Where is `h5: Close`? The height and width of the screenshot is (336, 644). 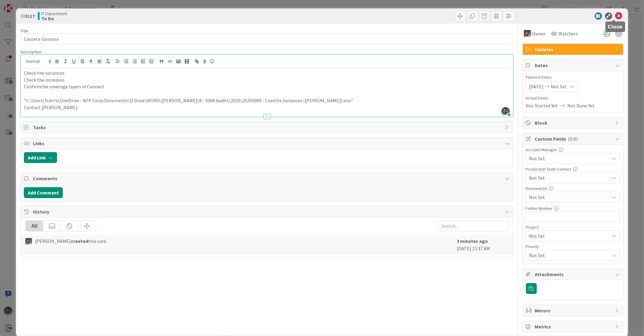 h5: Close is located at coordinates (615, 27).